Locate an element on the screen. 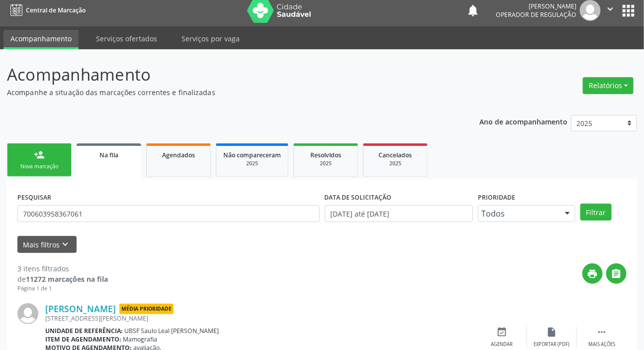 Image resolution: width=644 pixels, height=350 pixels. label: Prioridade is located at coordinates (496, 197).